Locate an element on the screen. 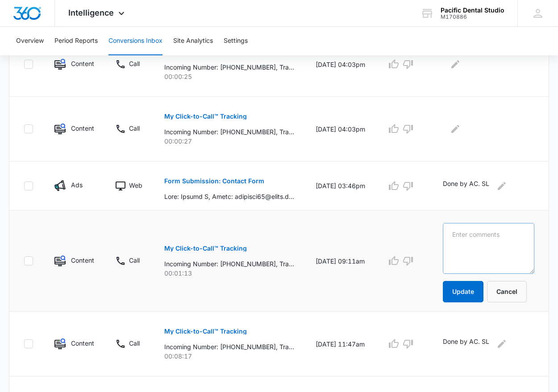  button: Period Reports is located at coordinates (76, 41).